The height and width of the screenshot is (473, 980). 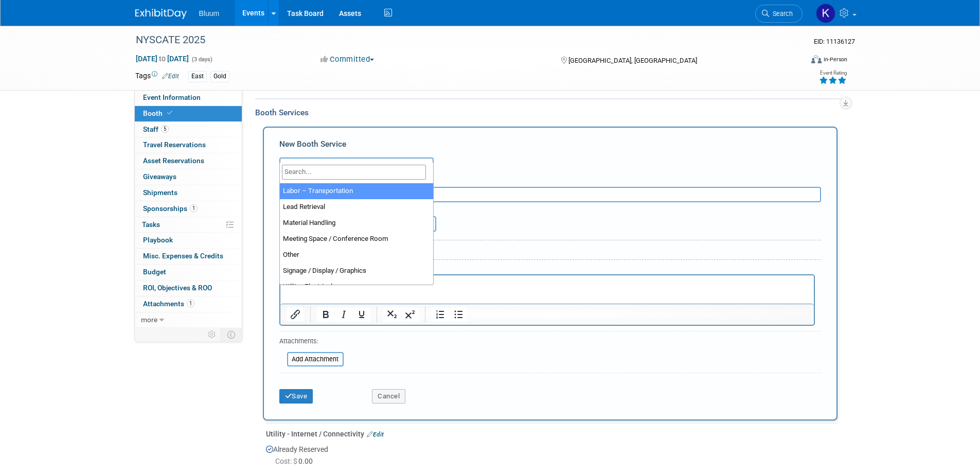 What do you see at coordinates (389, 397) in the screenshot?
I see `button: Cancel` at bounding box center [389, 397].